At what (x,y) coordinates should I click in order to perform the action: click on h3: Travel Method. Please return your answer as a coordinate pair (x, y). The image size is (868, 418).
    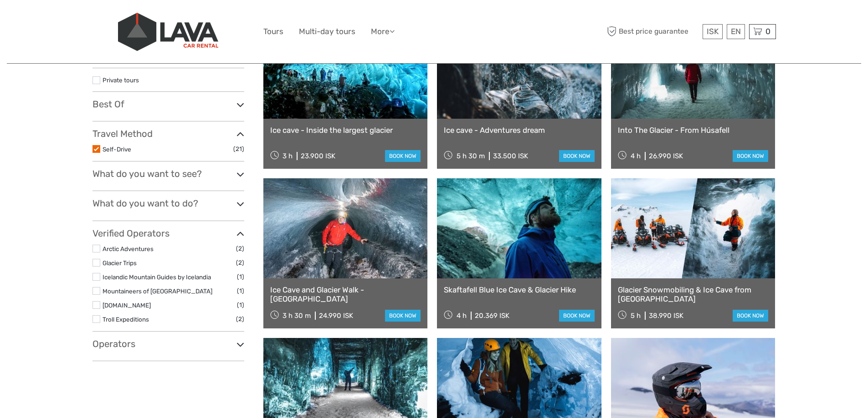
    Looking at the image, I should click on (168, 134).